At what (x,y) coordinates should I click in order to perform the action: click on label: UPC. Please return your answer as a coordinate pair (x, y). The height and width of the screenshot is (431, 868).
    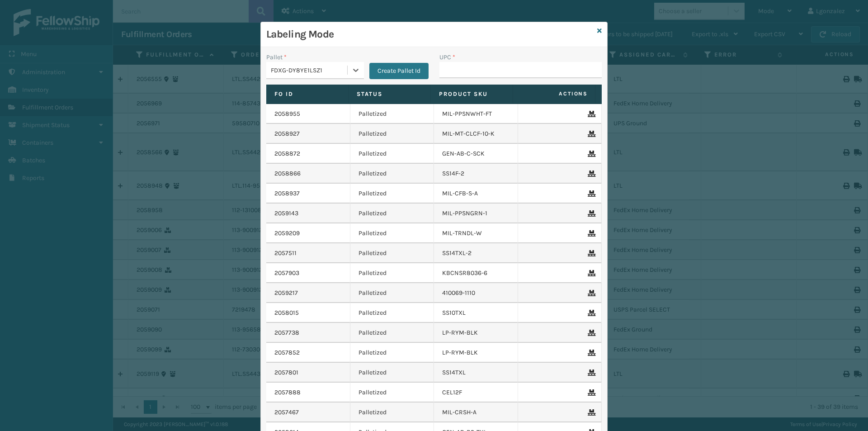
    Looking at the image, I should click on (447, 57).